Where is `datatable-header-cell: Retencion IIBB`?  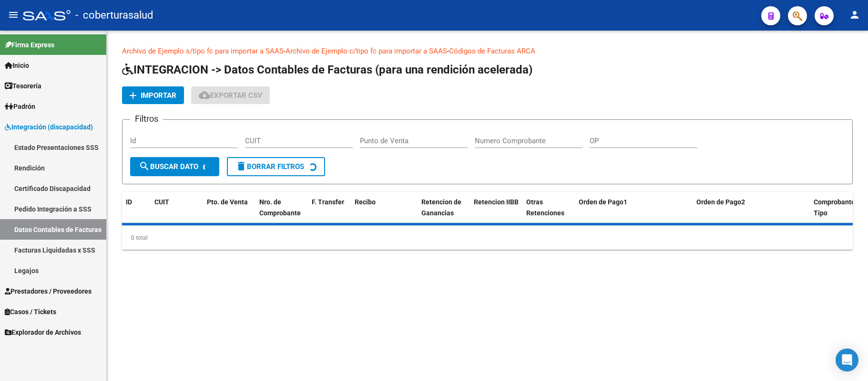
datatable-header-cell: Retencion IIBB is located at coordinates (496, 208).